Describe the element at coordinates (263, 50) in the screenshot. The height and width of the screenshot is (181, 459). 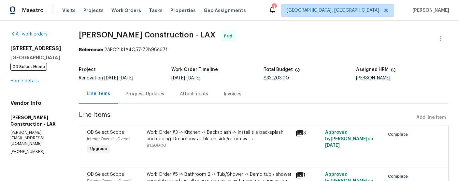
I see `div: 2APC21K1A4Q57-72b98c67f` at that location.